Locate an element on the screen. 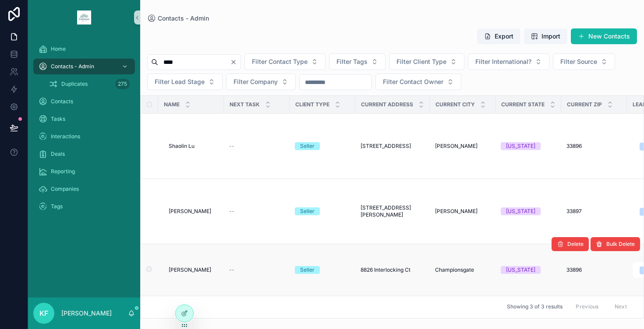 Image resolution: width=644 pixels, height=329 pixels. a: Interactions is located at coordinates (84, 137).